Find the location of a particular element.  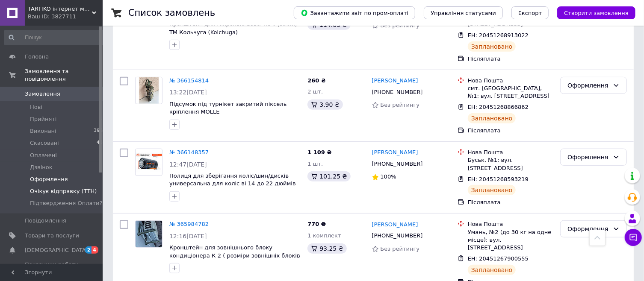

span: Замовлення та повідомлення is located at coordinates (64, 75).